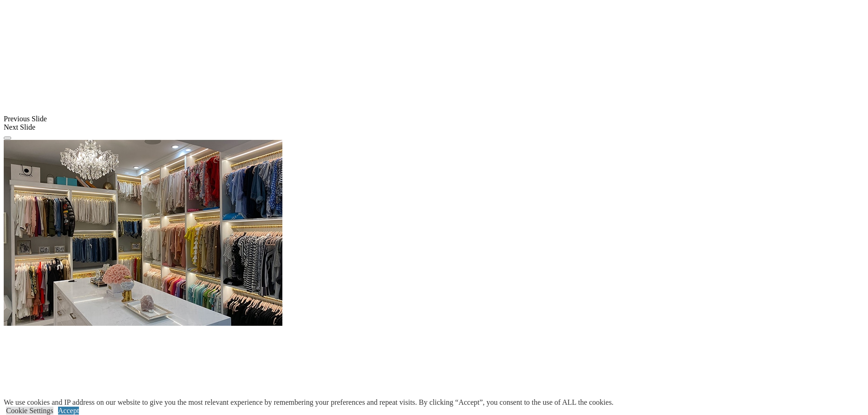 The width and height of the screenshot is (868, 415). I want to click on button: Click here to pause slide show, so click(8, 138).